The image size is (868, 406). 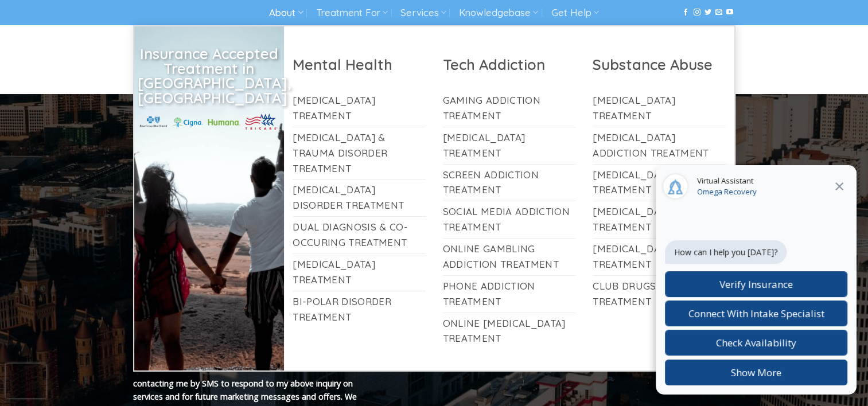 What do you see at coordinates (659, 64) in the screenshot?
I see `h2: Substance Abuse` at bounding box center [659, 64].